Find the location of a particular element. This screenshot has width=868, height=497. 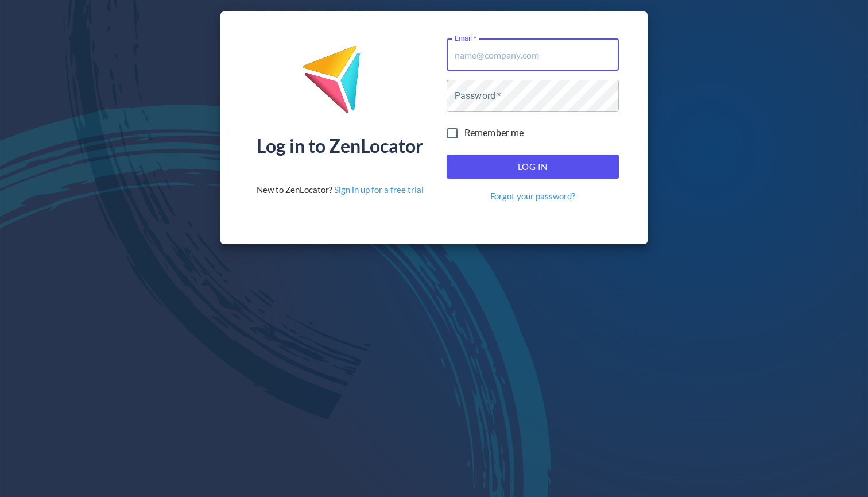

img: ZenLocator is located at coordinates (340, 83).